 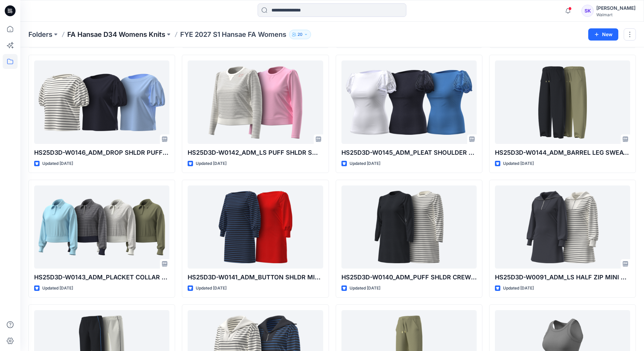 I want to click on a: Folders, so click(x=40, y=34).